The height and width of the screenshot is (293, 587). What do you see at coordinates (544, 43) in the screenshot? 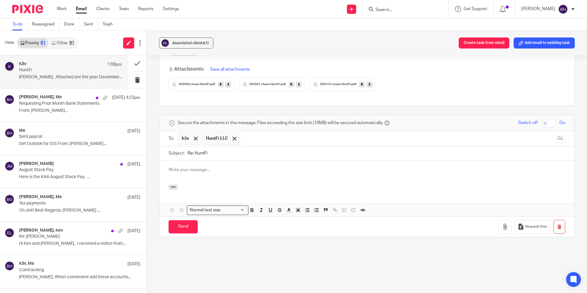
I see `button: Add email to existing task` at bounding box center [544, 43].